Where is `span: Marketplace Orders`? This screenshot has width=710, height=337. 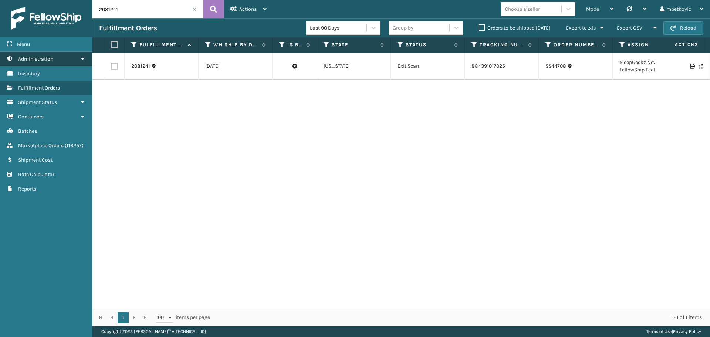 span: Marketplace Orders is located at coordinates (41, 145).